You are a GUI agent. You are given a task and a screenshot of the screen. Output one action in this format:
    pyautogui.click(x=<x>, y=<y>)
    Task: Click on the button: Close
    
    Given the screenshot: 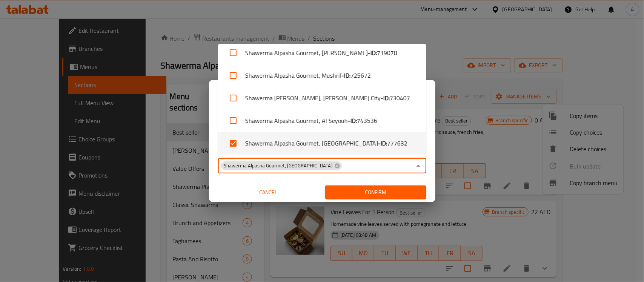 What is the action you would take?
    pyautogui.click(x=419, y=166)
    